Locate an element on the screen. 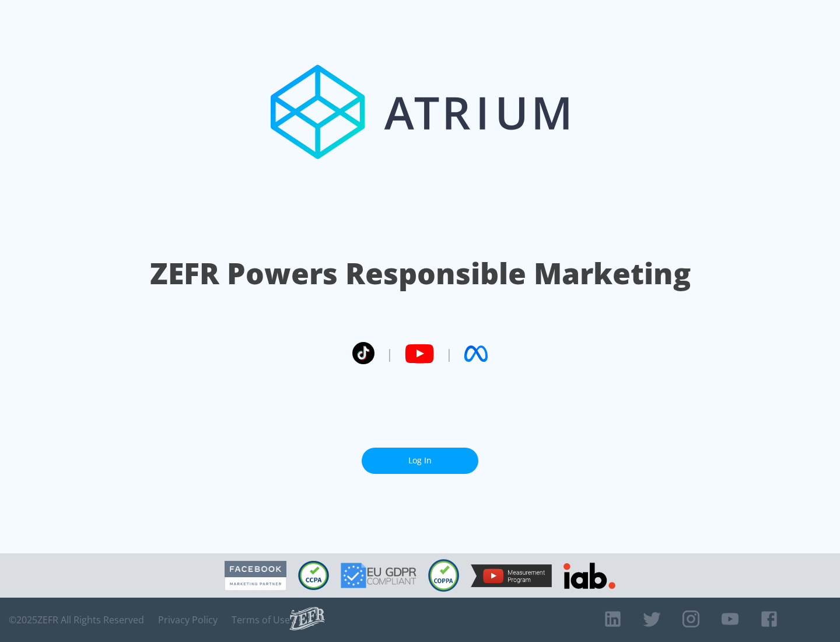  a: Log In is located at coordinates (420, 460).